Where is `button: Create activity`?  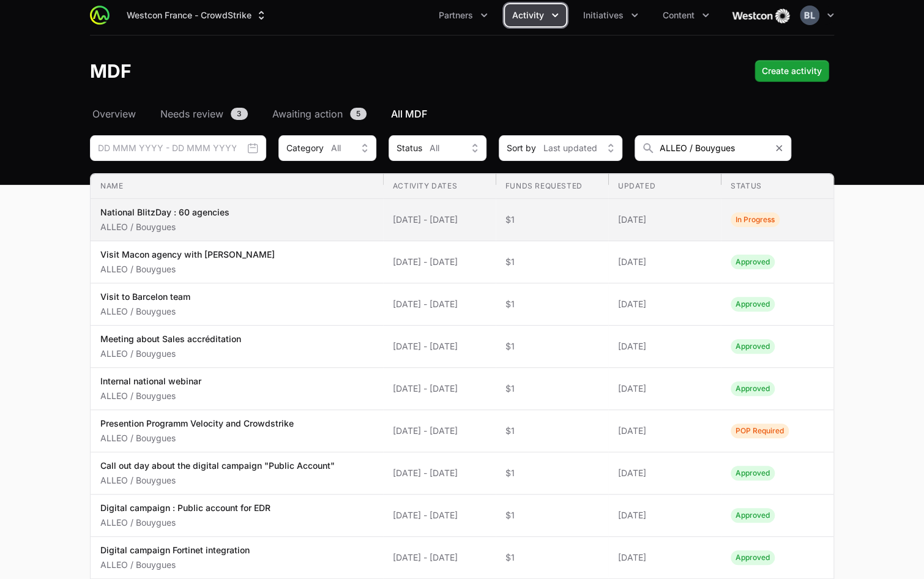
button: Create activity is located at coordinates (792, 71).